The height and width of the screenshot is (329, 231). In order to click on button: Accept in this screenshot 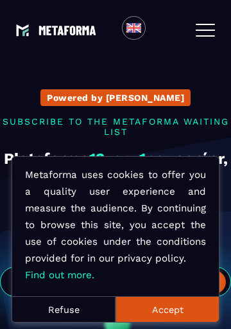, I will do `click(167, 309)`.